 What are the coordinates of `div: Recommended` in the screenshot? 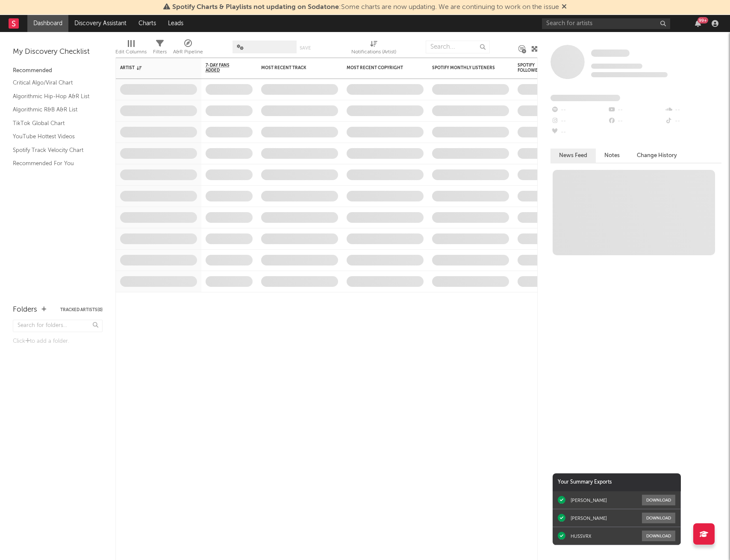 It's located at (58, 71).